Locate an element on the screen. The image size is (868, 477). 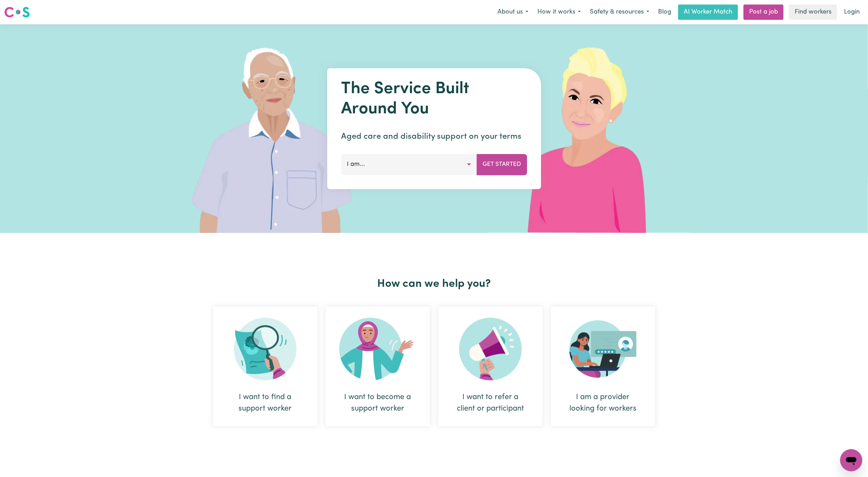
a: Careseekers logo is located at coordinates (17, 12).